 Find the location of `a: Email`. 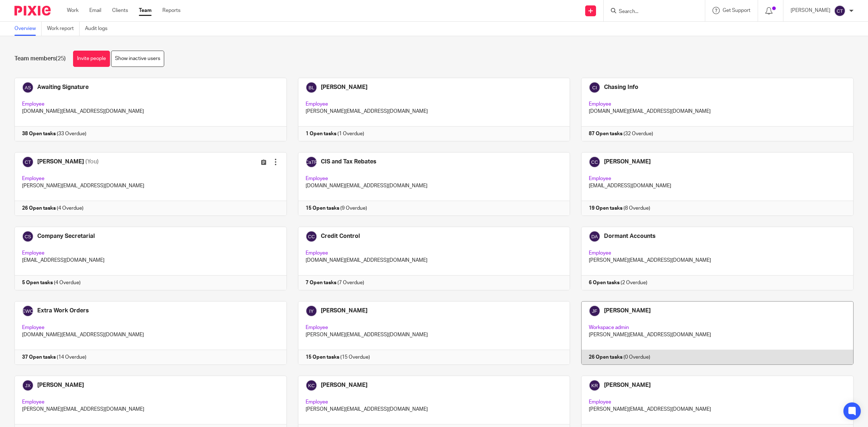

a: Email is located at coordinates (95, 11).